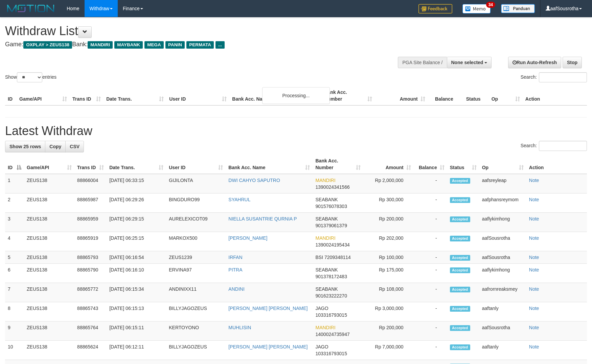 This screenshot has height=364, width=592. I want to click on td: aafphansreymom, so click(502, 203).